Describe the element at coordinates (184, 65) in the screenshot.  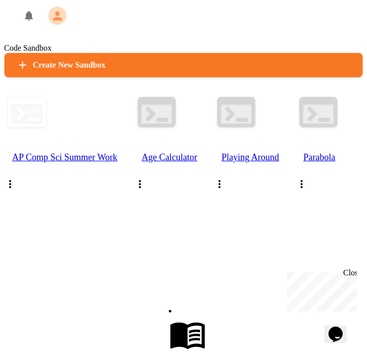
I see `a: Create New Sandbox` at that location.